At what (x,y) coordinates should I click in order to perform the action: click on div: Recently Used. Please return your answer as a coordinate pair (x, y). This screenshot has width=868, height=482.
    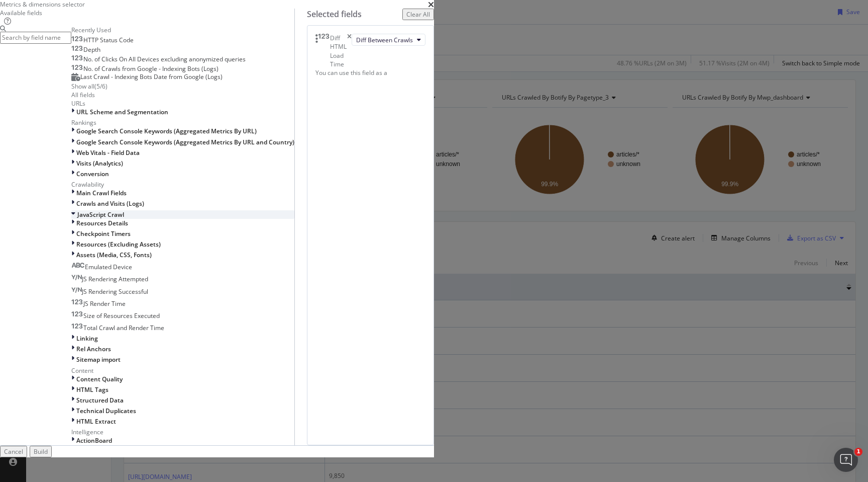
    Looking at the image, I should click on (183, 30).